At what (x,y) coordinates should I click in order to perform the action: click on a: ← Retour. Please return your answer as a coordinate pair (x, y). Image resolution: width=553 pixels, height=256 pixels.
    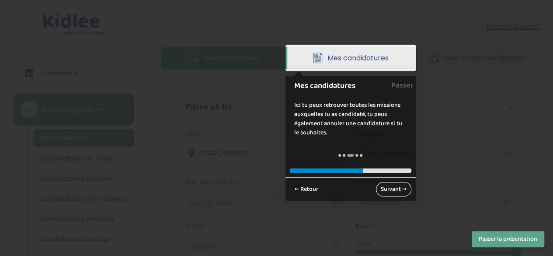
    Looking at the image, I should click on (306, 189).